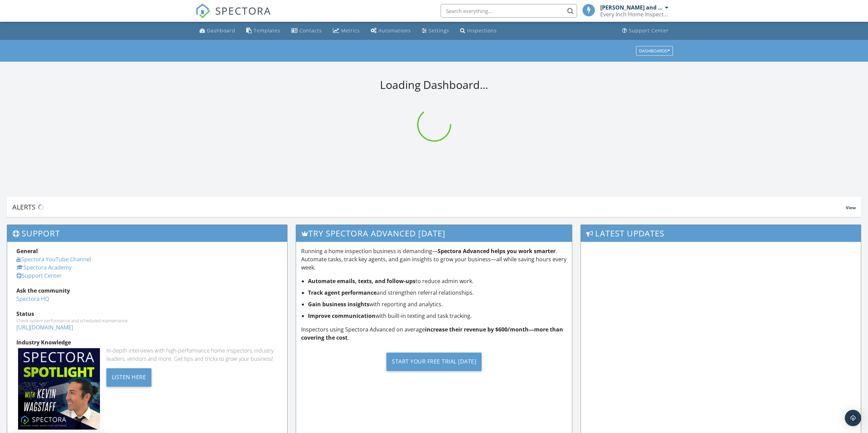 The width and height of the screenshot is (868, 433). Describe the element at coordinates (429, 207) in the screenshot. I see `div: Alerts` at that location.